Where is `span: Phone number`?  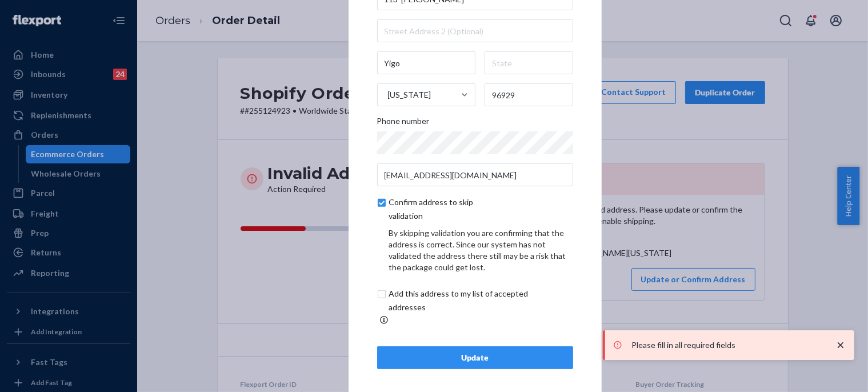 span: Phone number is located at coordinates (403, 124).